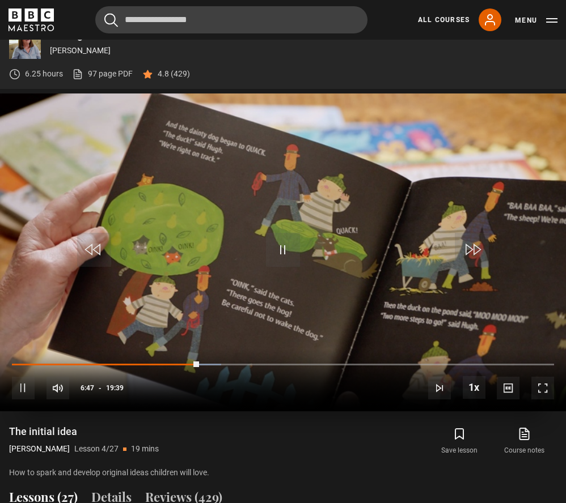  I want to click on a: 97 page PDF, so click(102, 74).